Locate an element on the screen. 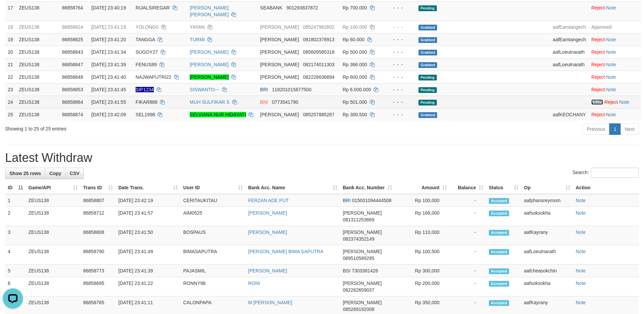 This screenshot has width=644, height=314. td: Rp 200,000 is located at coordinates (422, 286).